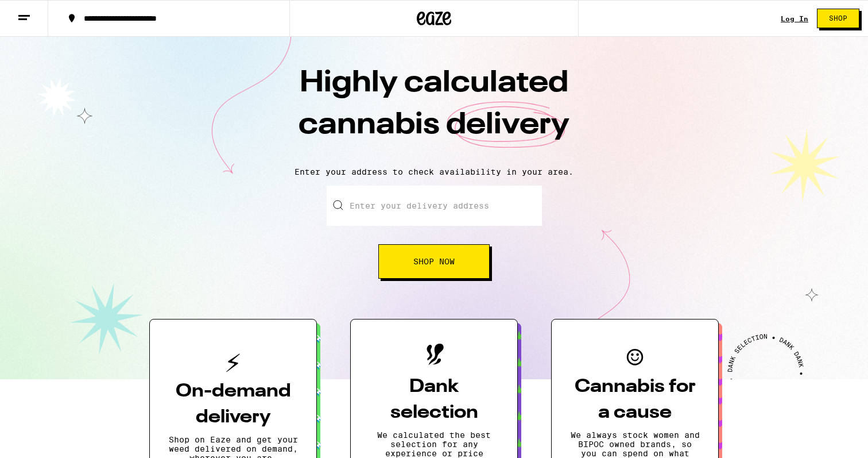 Image resolution: width=868 pixels, height=458 pixels. I want to click on h3: Dank selection, so click(434, 400).